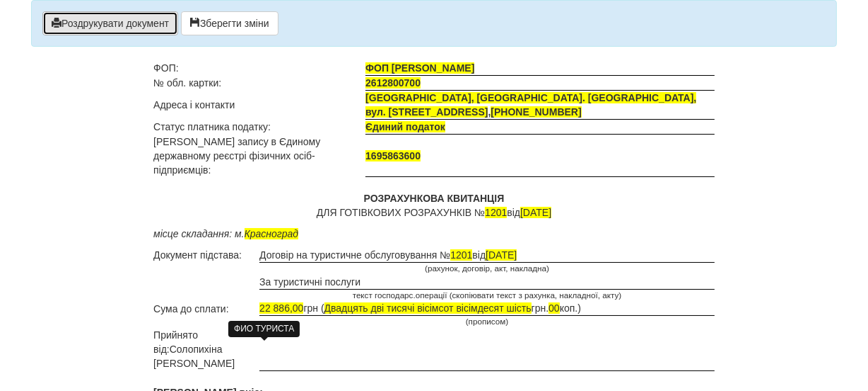 The width and height of the screenshot is (868, 391). What do you see at coordinates (487, 269) in the screenshot?
I see `td: (рахунок, договір, акт, накладна)` at bounding box center [487, 269].